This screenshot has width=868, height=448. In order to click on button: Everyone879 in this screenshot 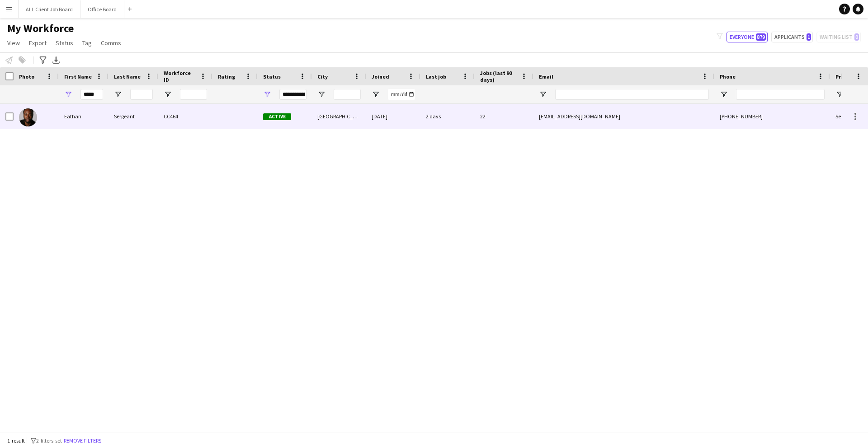, I will do `click(747, 37)`.